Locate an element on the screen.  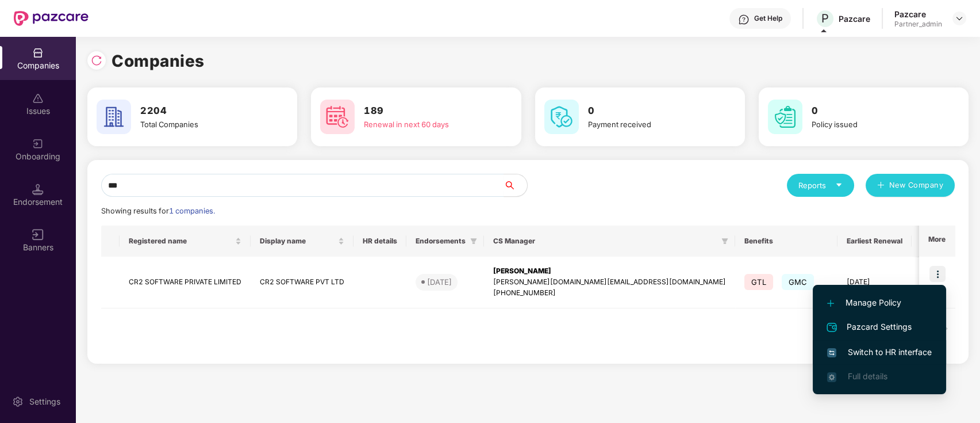
span: P is located at coordinates (825, 19).